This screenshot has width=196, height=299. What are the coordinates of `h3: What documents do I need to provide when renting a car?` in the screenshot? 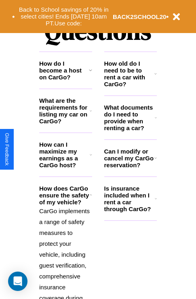 It's located at (129, 118).